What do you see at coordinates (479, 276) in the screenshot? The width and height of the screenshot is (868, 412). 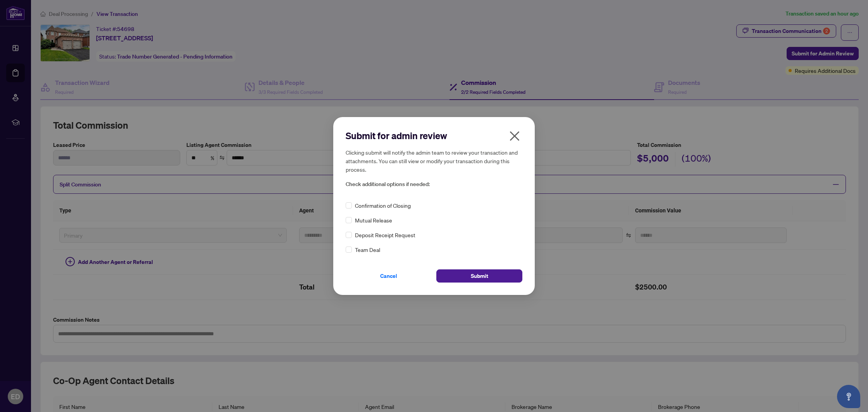 I see `button: Submit` at bounding box center [479, 276].